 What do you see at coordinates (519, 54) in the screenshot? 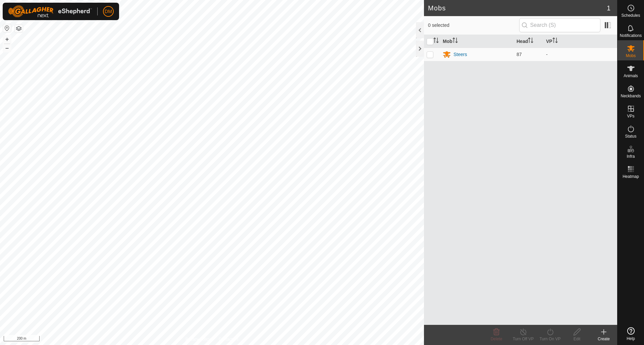
I see `span: 87` at bounding box center [519, 54].